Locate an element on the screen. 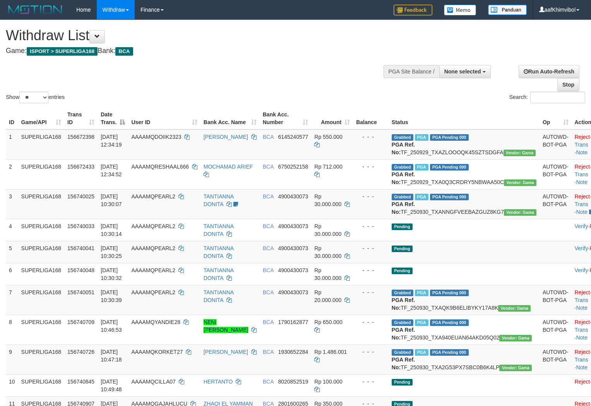 The width and height of the screenshot is (591, 406). td: 3 is located at coordinates (12, 204).